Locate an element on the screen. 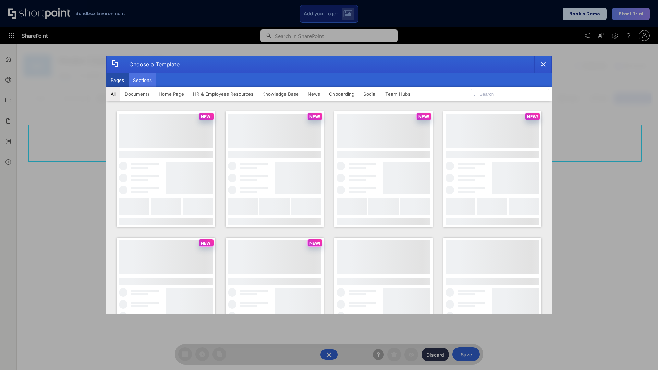 The image size is (658, 370). div: Choose a Template is located at coordinates (152, 64).